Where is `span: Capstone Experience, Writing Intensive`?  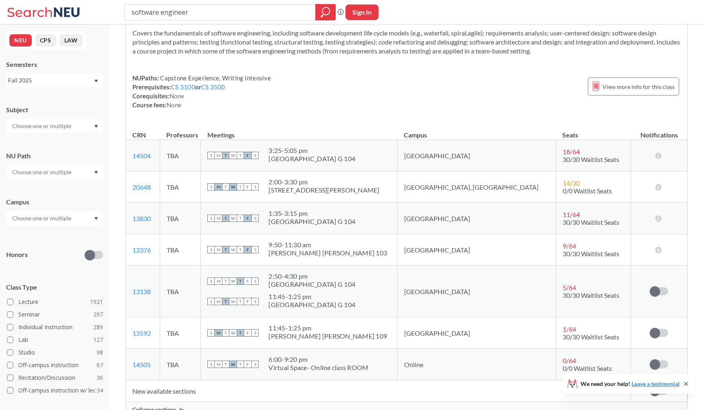 span: Capstone Experience, Writing Intensive is located at coordinates (215, 78).